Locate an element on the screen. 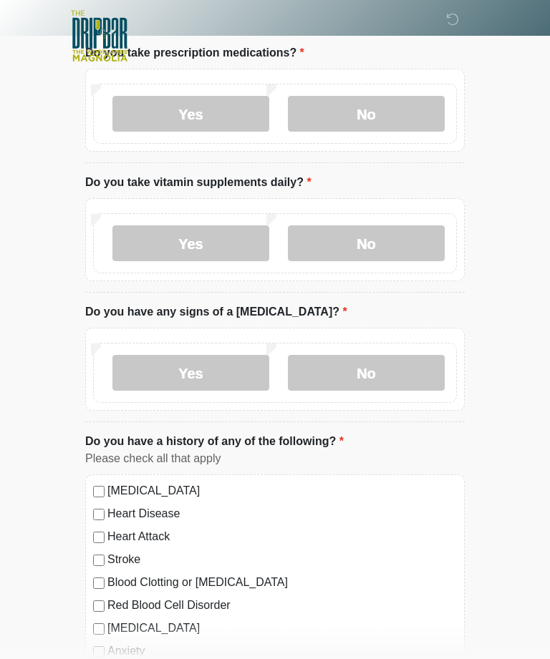 The width and height of the screenshot is (550, 659). div: Please check all that apply is located at coordinates (275, 459).